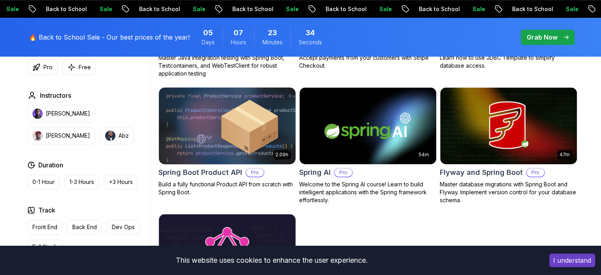 This screenshot has width=601, height=275. What do you see at coordinates (43, 182) in the screenshot?
I see `p: 0-1 Hour` at bounding box center [43, 182].